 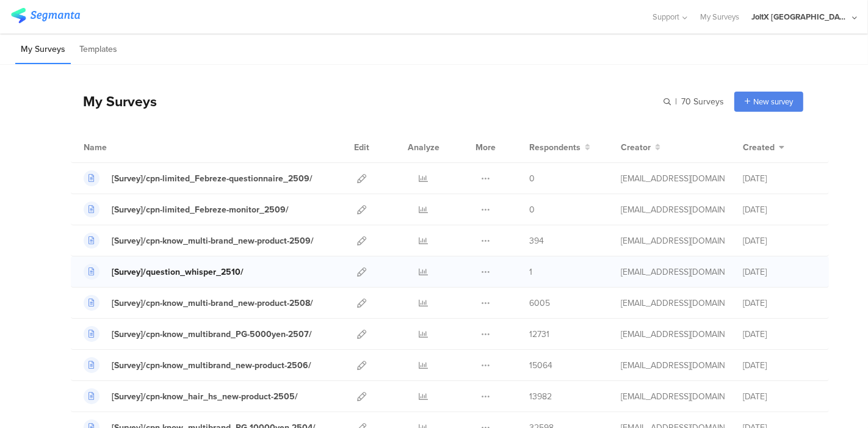 What do you see at coordinates (541, 365) in the screenshot?
I see `span: 15064` at bounding box center [541, 365].